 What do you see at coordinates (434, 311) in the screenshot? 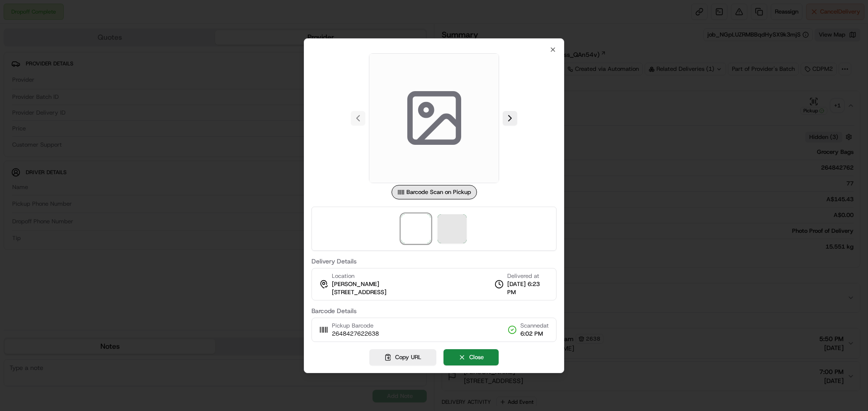
I see `label: Barcode Details` at bounding box center [434, 311].